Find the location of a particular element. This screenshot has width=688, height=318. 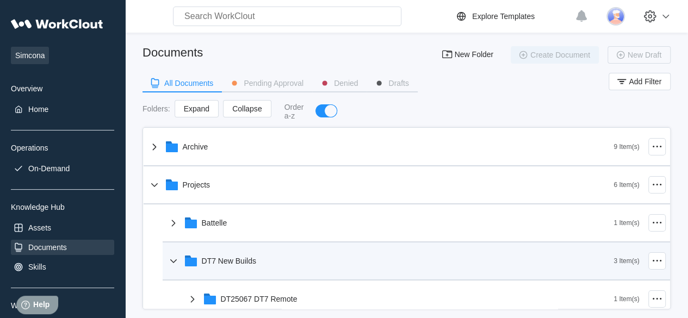

div: Skills is located at coordinates (37, 267).